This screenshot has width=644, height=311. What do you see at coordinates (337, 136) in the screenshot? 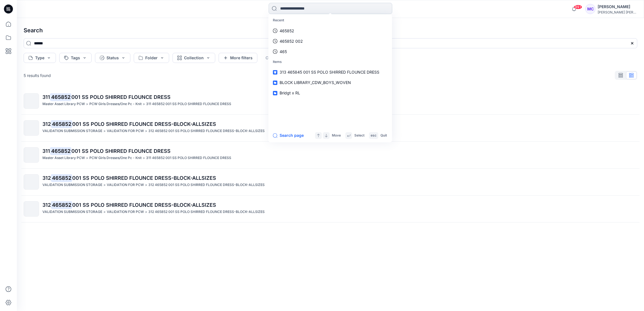
I see `p: Move` at bounding box center [337, 136].